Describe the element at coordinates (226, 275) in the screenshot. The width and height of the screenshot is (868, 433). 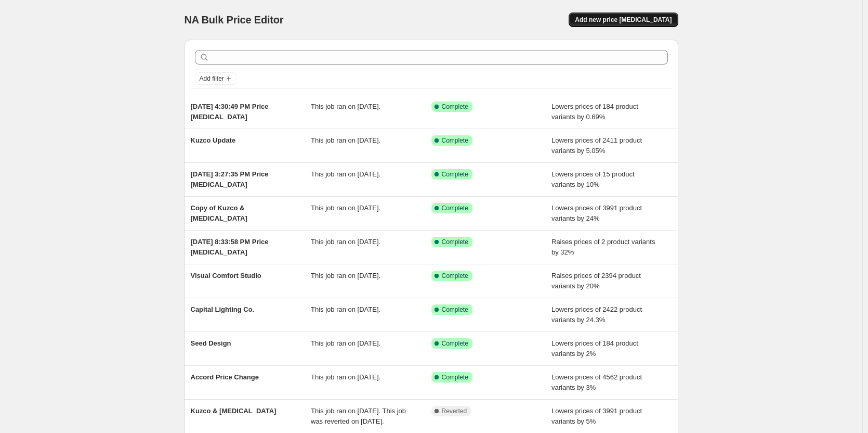
I see `span: Visual Comfort Studio` at that location.